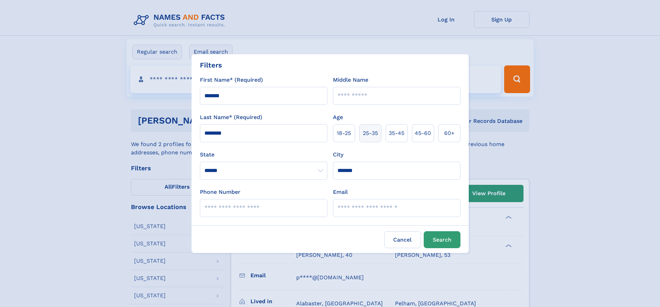 This screenshot has width=660, height=307. What do you see at coordinates (397, 133) in the screenshot?
I see `span: 35‑45` at bounding box center [397, 133].